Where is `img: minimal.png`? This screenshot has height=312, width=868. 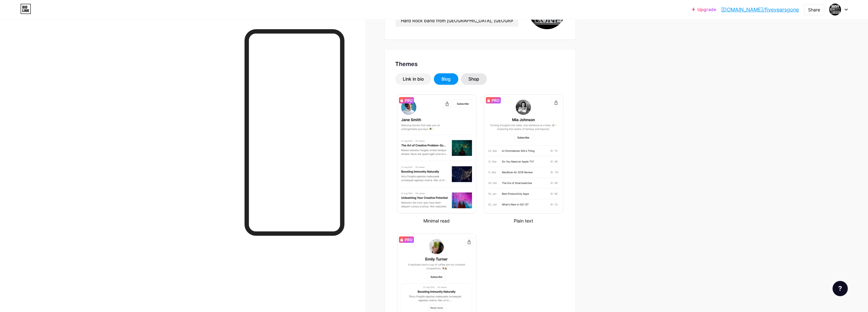 img: minimal.png is located at coordinates (437, 154).